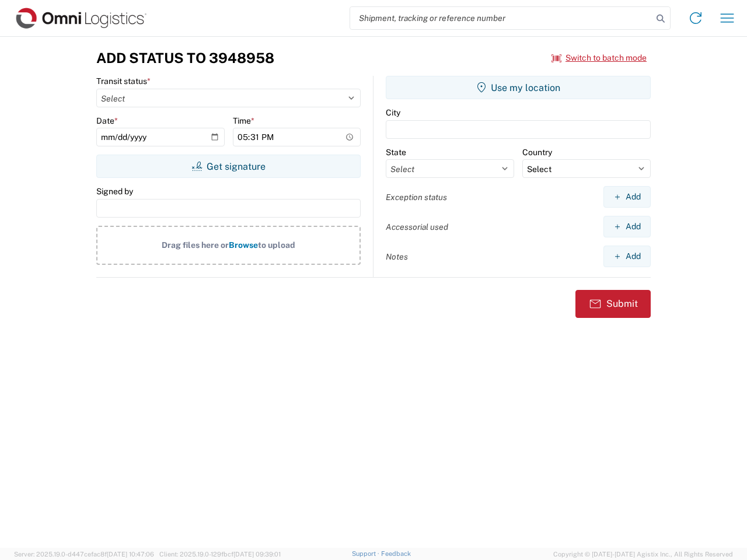  Describe the element at coordinates (243, 245) in the screenshot. I see `span: Browse` at that location.